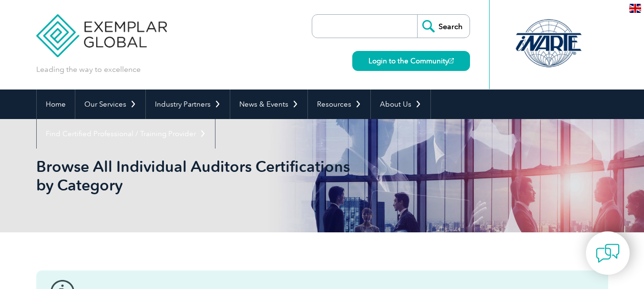  What do you see at coordinates (219, 176) in the screenshot?
I see `h1: Browse All Individual Auditors Certifications by Category` at bounding box center [219, 176].